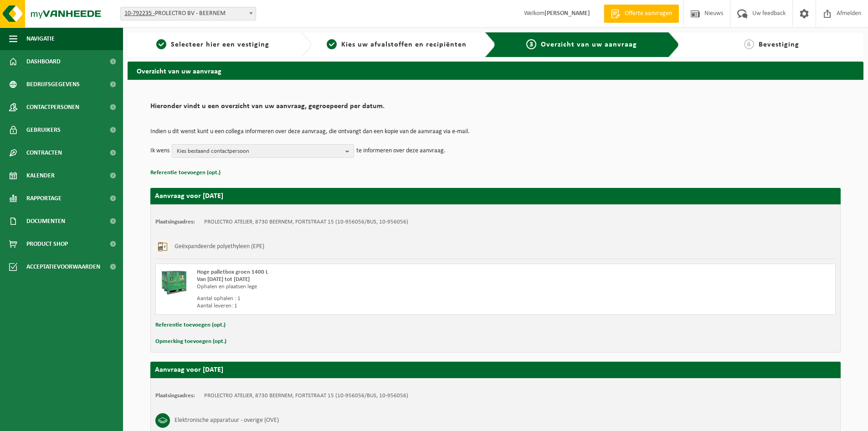 This screenshot has width=868, height=431. I want to click on span: Hoge palletbox groen 1400 L, so click(233, 272).